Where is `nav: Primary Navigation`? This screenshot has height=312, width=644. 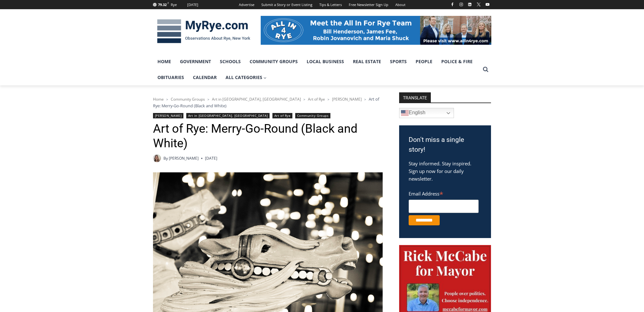
nav: Primary Navigation is located at coordinates (317, 69).